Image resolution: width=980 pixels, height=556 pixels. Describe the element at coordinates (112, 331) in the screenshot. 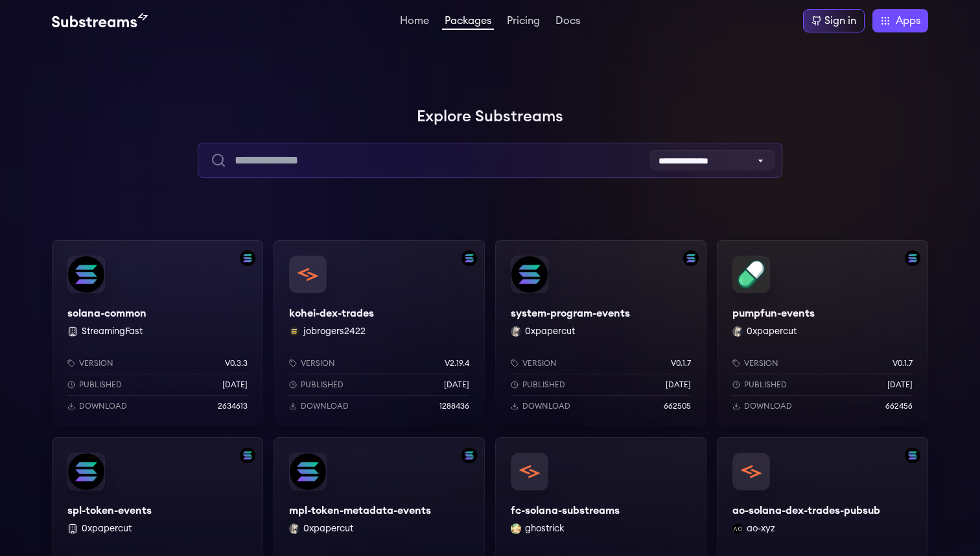

I see `button: StreamingFast` at that location.